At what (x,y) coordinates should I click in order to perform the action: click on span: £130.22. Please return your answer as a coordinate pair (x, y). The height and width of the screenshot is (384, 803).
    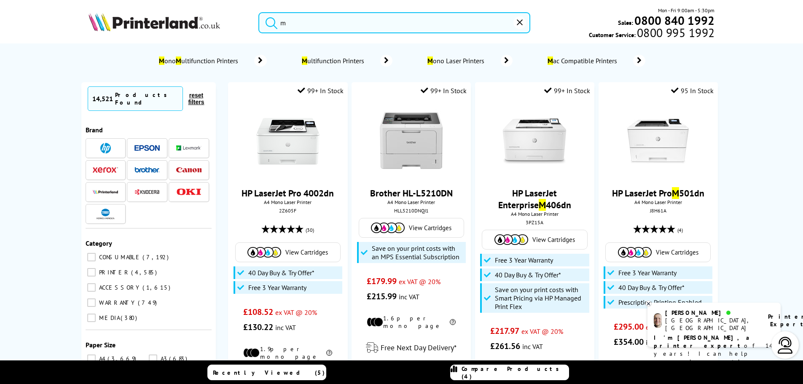
    Looking at the image, I should click on (258, 327).